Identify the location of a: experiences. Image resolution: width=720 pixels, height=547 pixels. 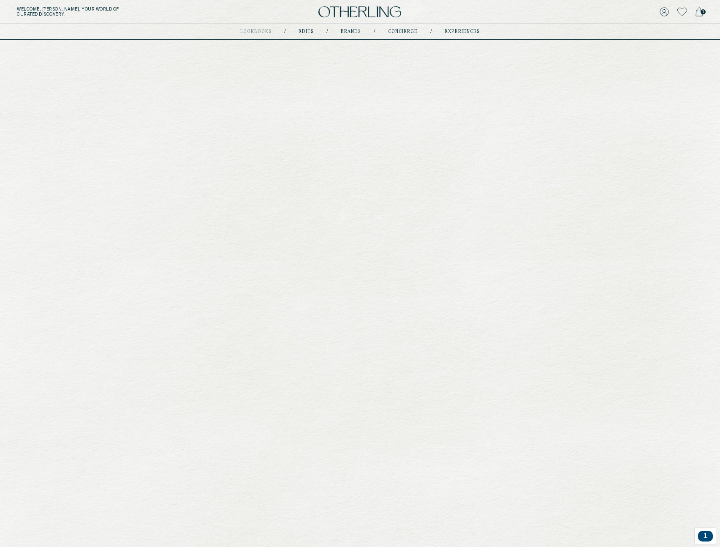
(462, 32).